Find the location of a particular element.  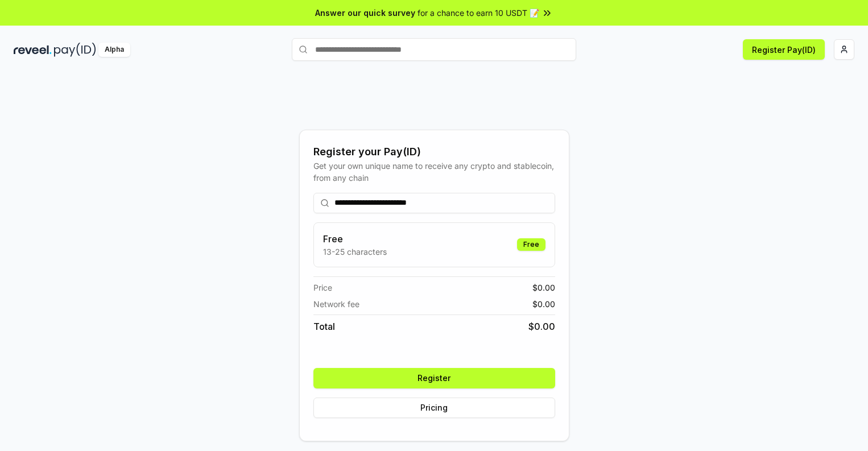

img: reveel_dark is located at coordinates (33, 49).